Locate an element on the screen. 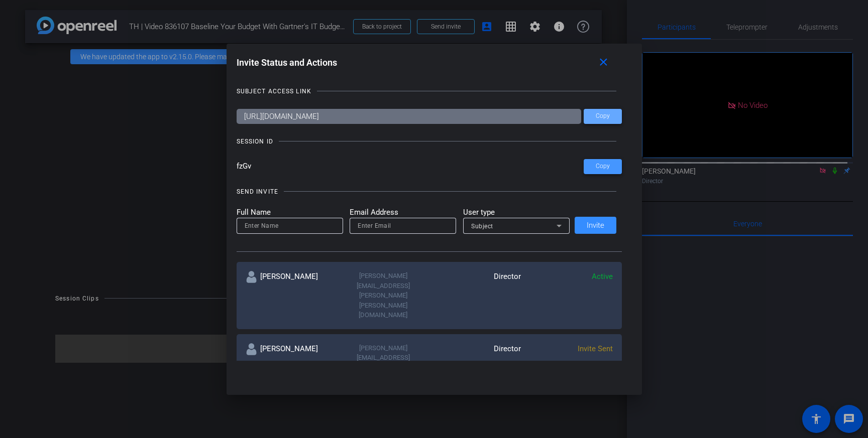 This screenshot has width=868, height=438. span: Active is located at coordinates (602, 276).